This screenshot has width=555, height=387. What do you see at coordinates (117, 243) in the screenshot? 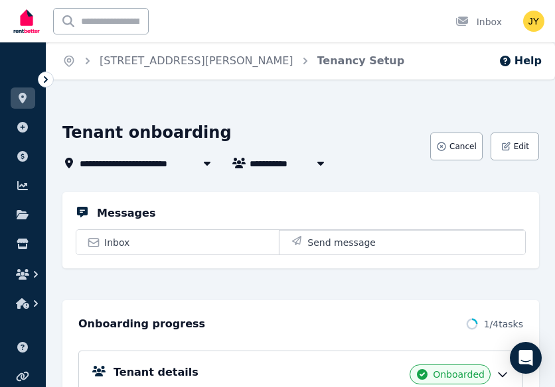
I see `span: Inbox` at bounding box center [117, 243].